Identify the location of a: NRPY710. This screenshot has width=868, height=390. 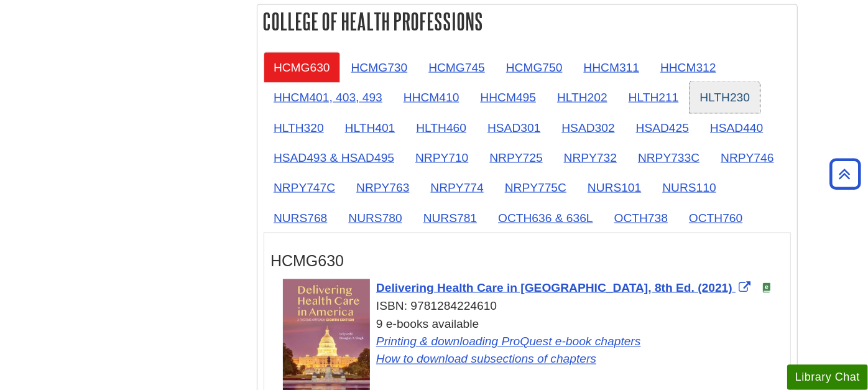
(442, 157).